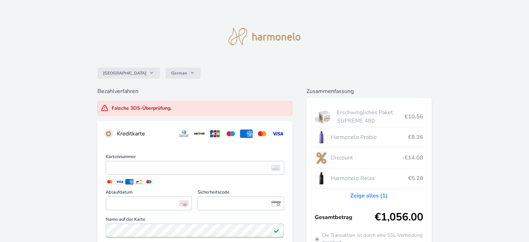  I want to click on img: discount-lo.png, so click(322, 158).